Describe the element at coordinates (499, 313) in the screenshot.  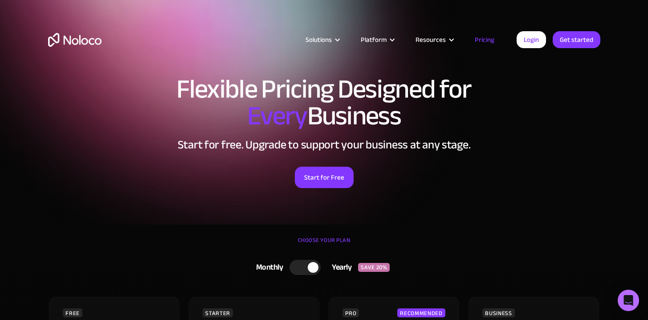
I see `div: BUSINESS` at that location.